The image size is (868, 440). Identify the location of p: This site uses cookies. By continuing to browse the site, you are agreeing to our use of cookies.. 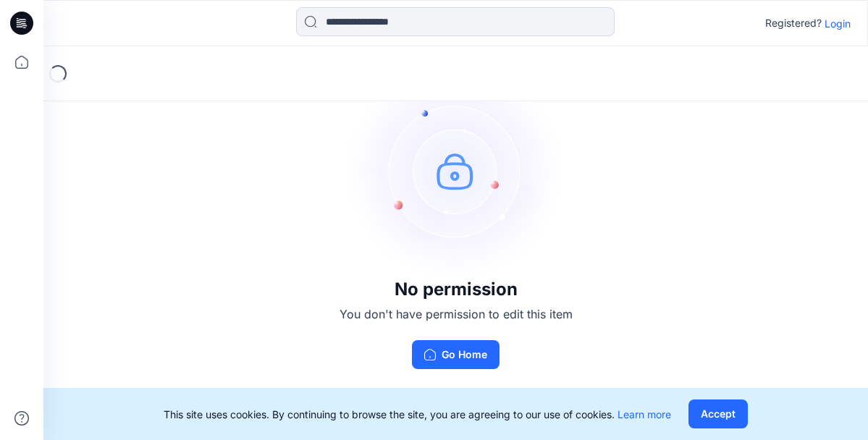
(417, 414).